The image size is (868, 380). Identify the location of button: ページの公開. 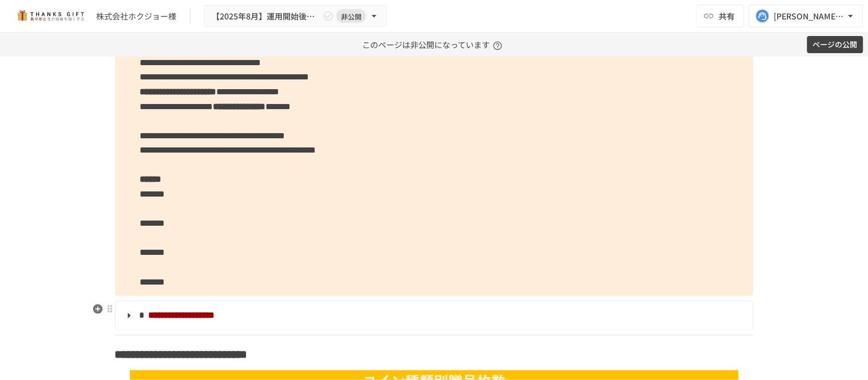
(835, 45).